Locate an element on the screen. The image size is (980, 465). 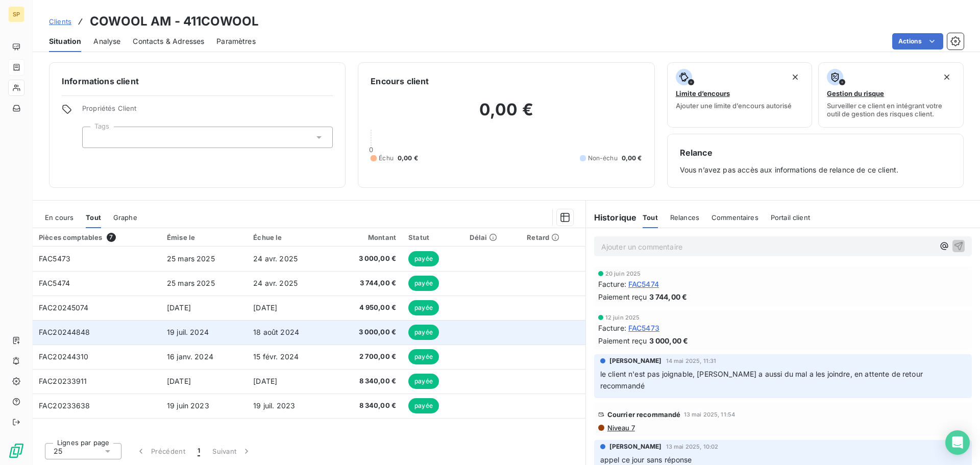
h6: Informations client is located at coordinates (197, 81).